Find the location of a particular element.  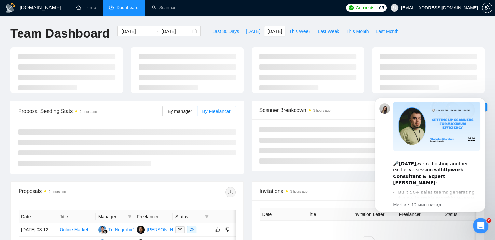

span: user is located at coordinates (395, 8).